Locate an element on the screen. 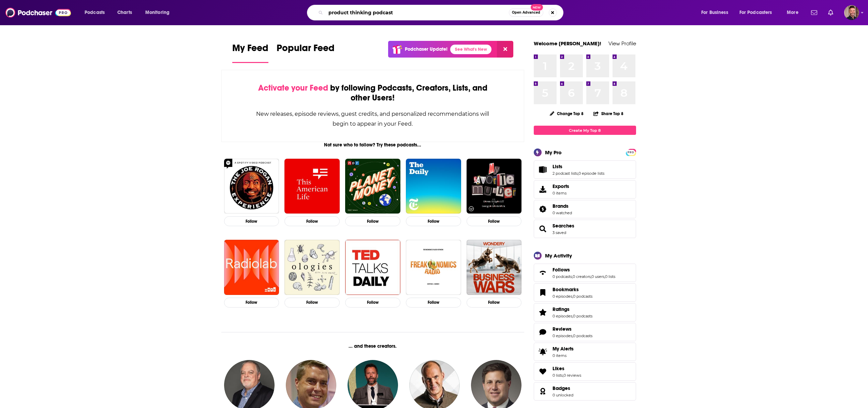 The image size is (868, 408). a: Freakonomics Radio is located at coordinates (434, 268).